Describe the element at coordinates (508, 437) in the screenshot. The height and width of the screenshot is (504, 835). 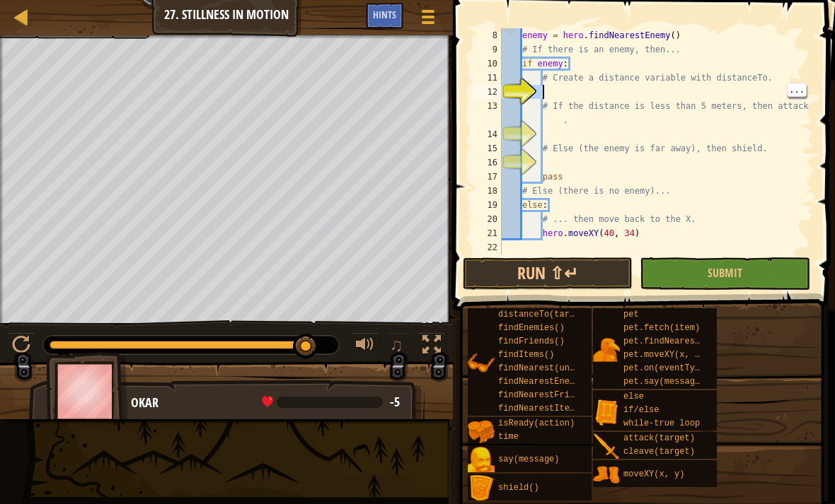
I see `span: time` at that location.